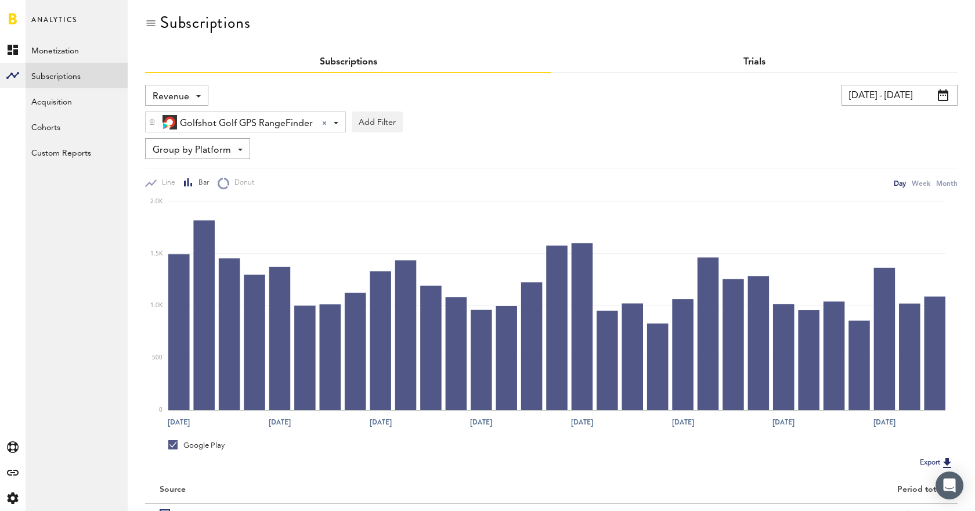  I want to click on a: Acquisition, so click(77, 101).